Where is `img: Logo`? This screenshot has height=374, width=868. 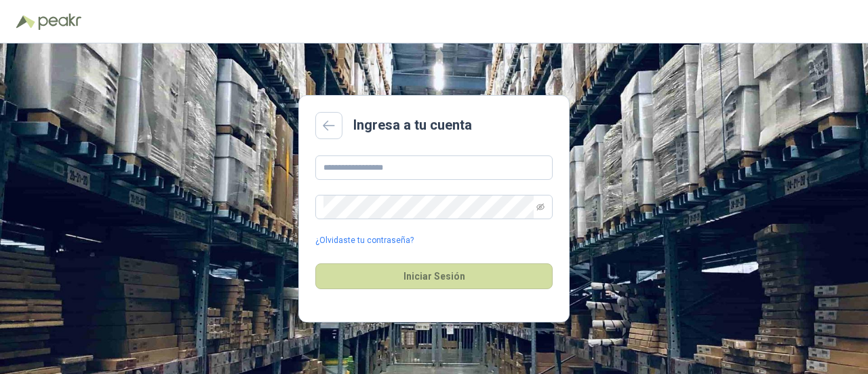 img: Logo is located at coordinates (26, 21).